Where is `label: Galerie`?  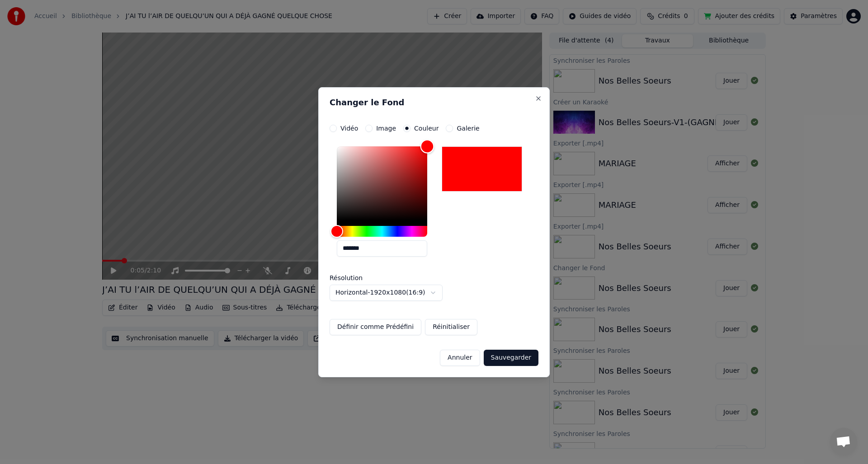
label: Galerie is located at coordinates (468, 128).